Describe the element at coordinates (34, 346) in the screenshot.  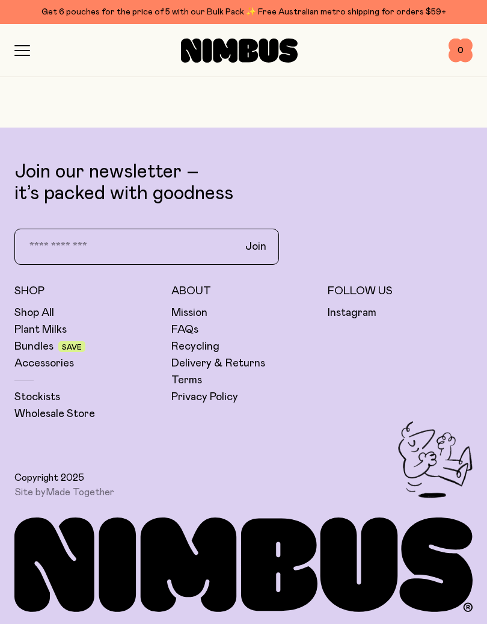
I see `a: Bundles` at that location.